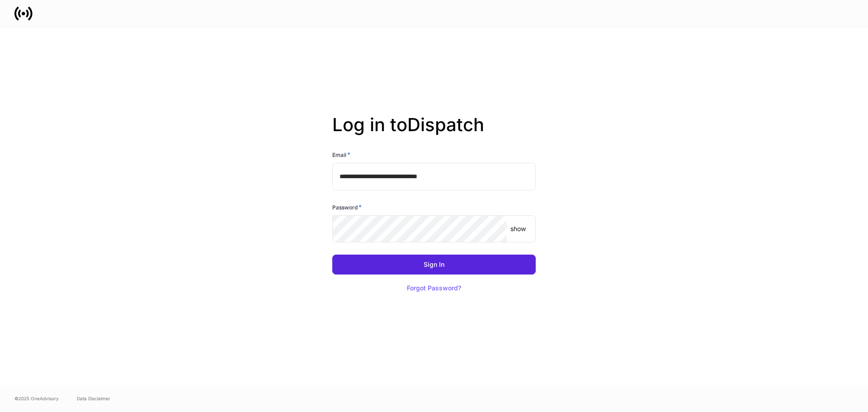 Image resolution: width=868 pixels, height=412 pixels. What do you see at coordinates (434, 265) in the screenshot?
I see `div: Sign In` at bounding box center [434, 265].